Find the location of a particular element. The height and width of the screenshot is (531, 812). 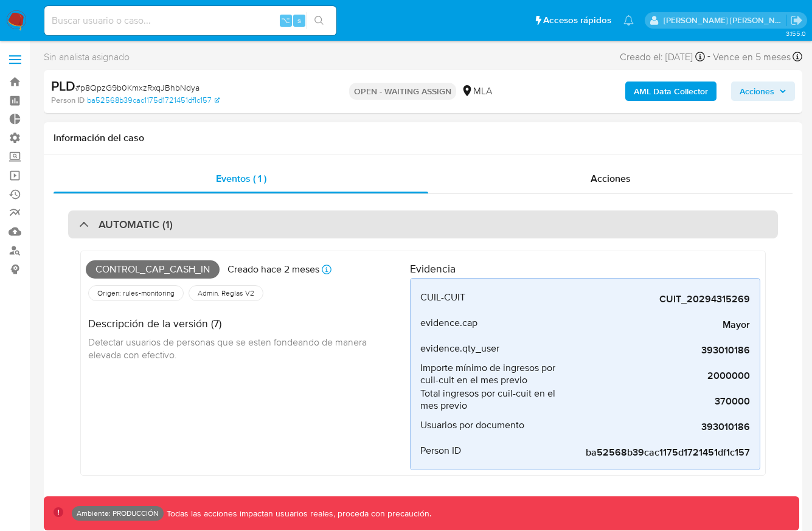

button: AML Data Collector is located at coordinates (671, 91).